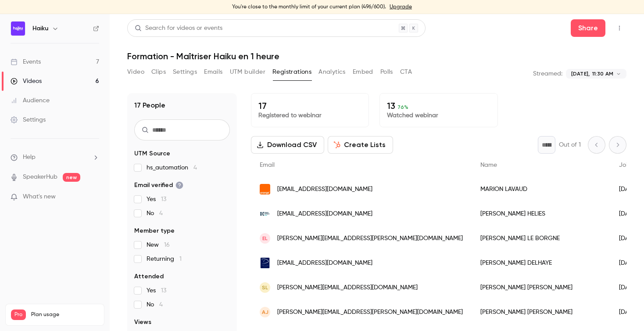 Image resolution: width=644 pixels, height=331 pixels. Describe the element at coordinates (18, 28) in the screenshot. I see `img: Haiku` at that location.